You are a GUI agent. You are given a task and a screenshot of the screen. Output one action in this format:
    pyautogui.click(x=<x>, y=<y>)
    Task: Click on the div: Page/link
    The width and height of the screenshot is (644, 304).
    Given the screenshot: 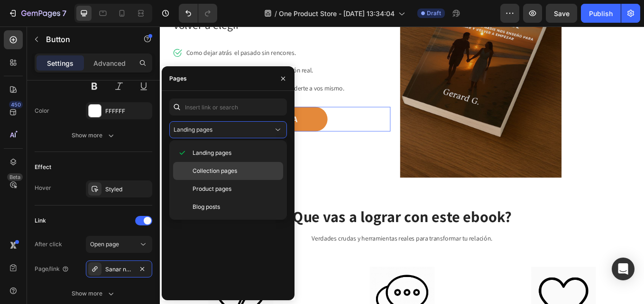 What is the action you would take?
    pyautogui.click(x=52, y=269)
    